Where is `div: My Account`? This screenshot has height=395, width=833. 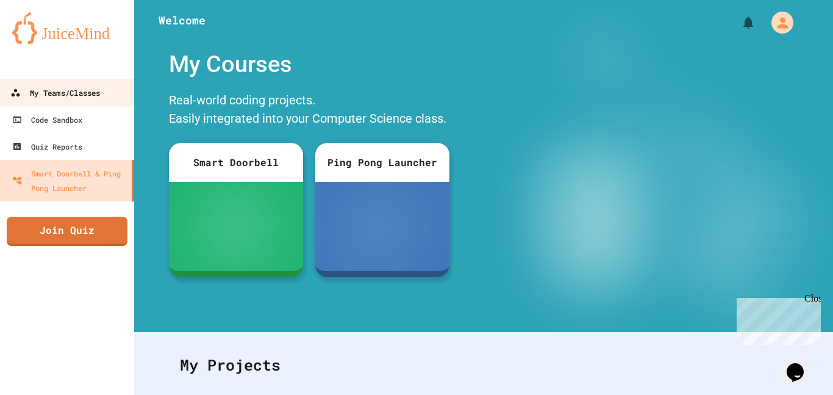 div: My Account is located at coordinates (778, 23).